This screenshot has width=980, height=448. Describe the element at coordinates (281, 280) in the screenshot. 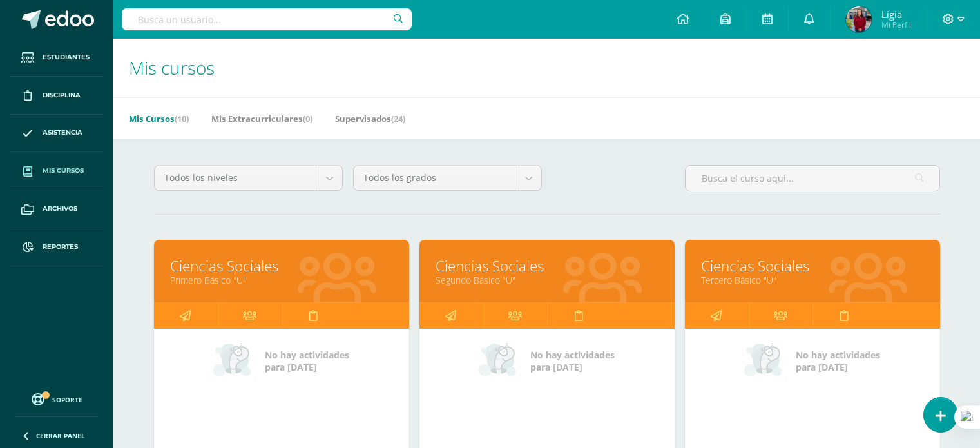

I see `a: Primero Básico "U"` at that location.